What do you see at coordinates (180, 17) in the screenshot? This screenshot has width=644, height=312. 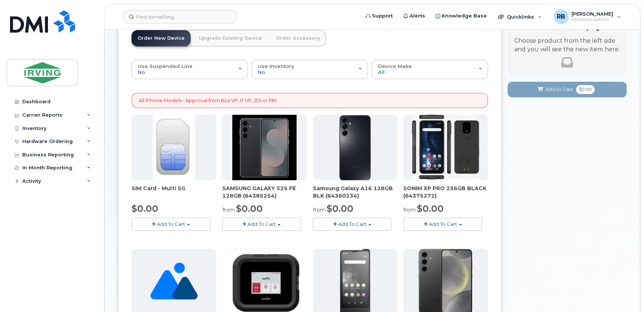 I see `input: Find something...` at bounding box center [180, 17].